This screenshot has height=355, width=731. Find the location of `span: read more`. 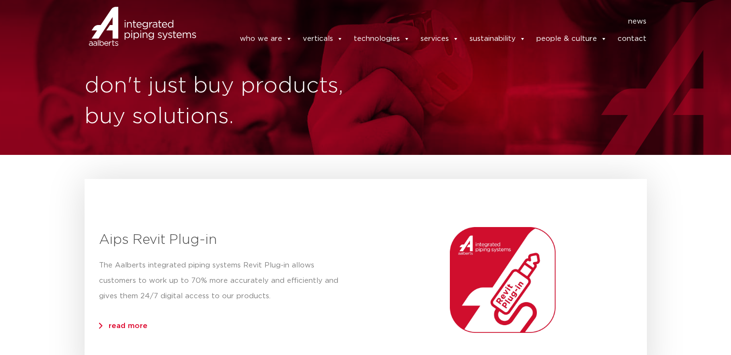

span: read more is located at coordinates (128, 326).